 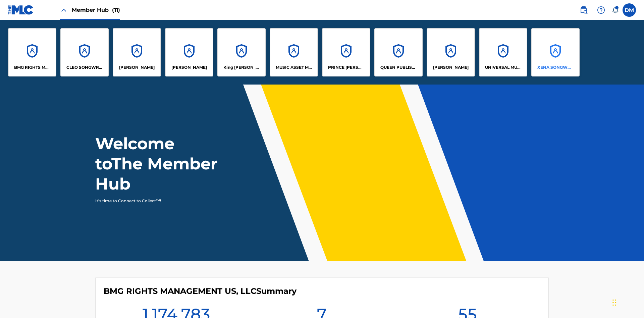 I want to click on p: It's time to Connect to Collect™!, so click(x=153, y=201).